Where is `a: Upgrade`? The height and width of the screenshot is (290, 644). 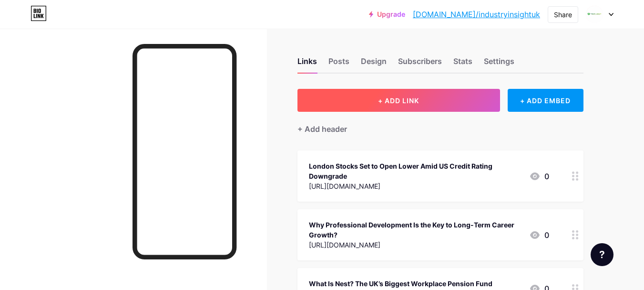
a: Upgrade is located at coordinates (387, 14).